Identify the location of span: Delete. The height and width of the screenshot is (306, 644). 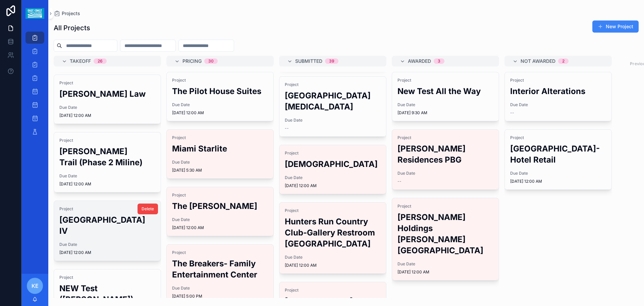
(148, 209).